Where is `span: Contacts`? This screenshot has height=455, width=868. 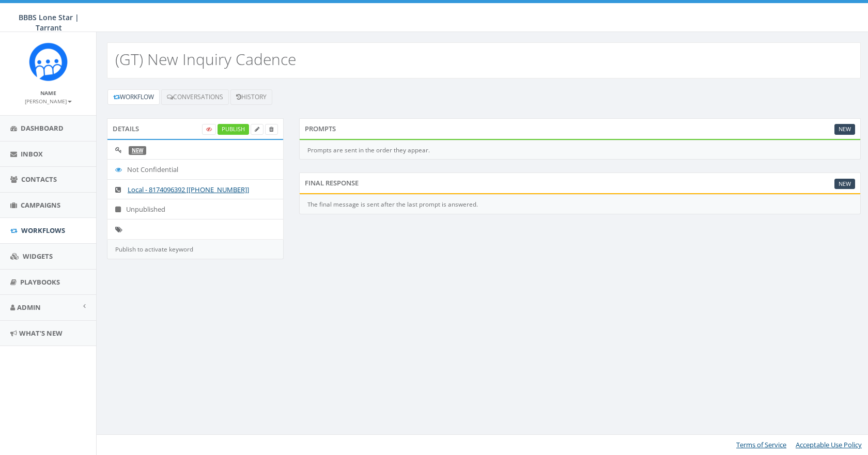 span: Contacts is located at coordinates (39, 179).